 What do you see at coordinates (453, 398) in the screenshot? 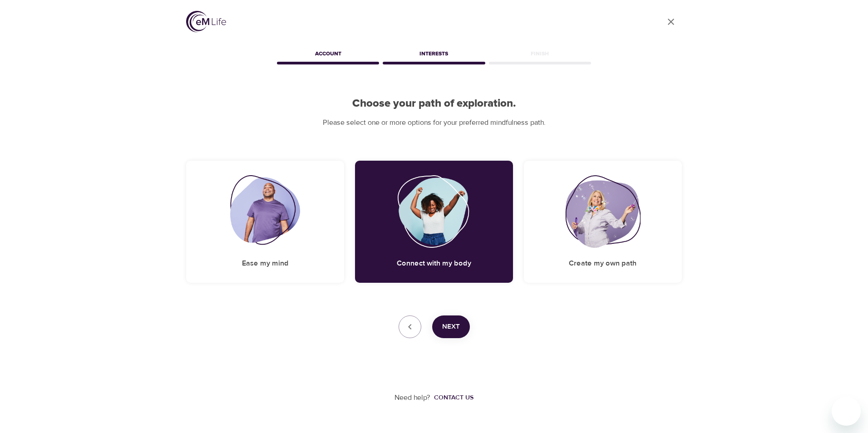
I see `div: Contact us` at bounding box center [453, 398].